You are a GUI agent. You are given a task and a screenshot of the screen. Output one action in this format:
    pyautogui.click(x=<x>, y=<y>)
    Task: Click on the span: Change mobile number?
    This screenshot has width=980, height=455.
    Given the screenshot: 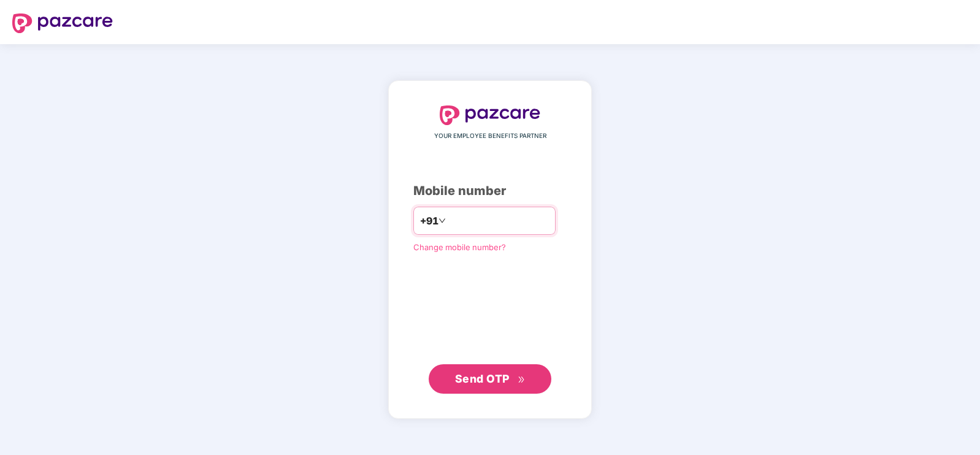 What is the action you would take?
    pyautogui.click(x=459, y=247)
    